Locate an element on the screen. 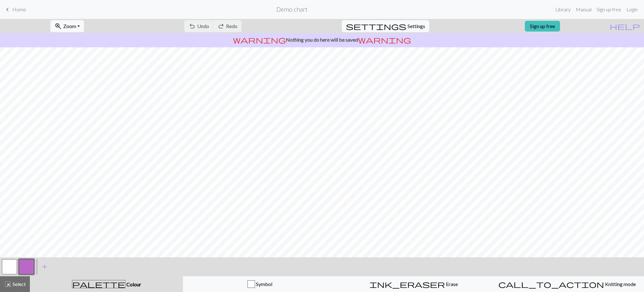  span: highlight_alt is located at coordinates (8, 284).